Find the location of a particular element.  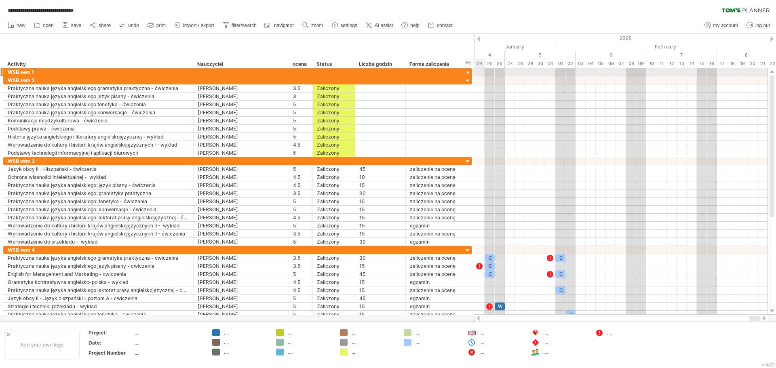

span: log out is located at coordinates (763, 25).